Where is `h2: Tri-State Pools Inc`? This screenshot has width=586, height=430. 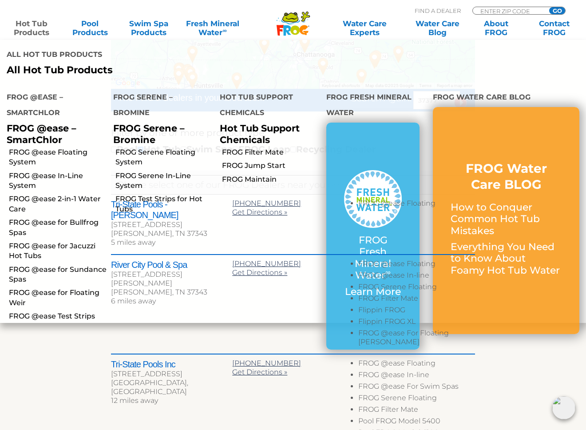 h2: Tri-State Pools Inc is located at coordinates (171, 364).